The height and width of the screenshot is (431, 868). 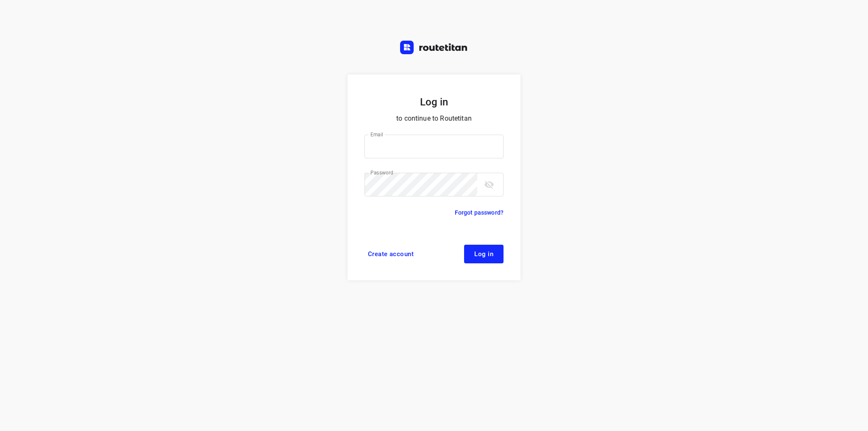 I want to click on a: Forgot password?, so click(x=479, y=213).